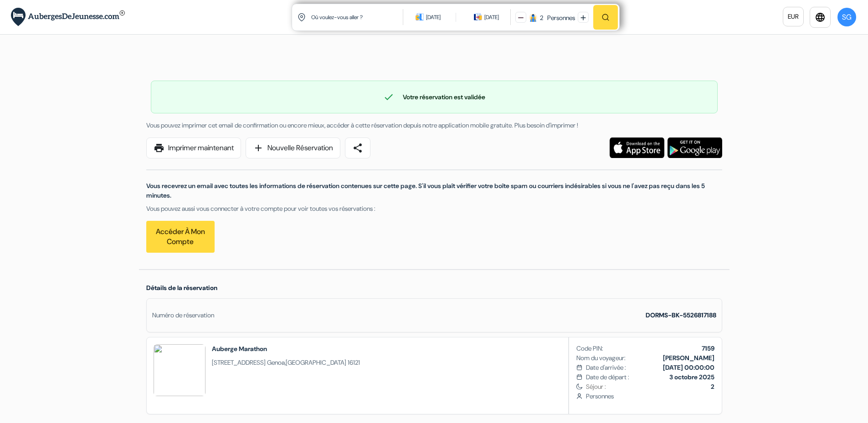 The width and height of the screenshot is (868, 423). Describe the element at coordinates (194, 148) in the screenshot. I see `a: printImprimer maintenant` at that location.